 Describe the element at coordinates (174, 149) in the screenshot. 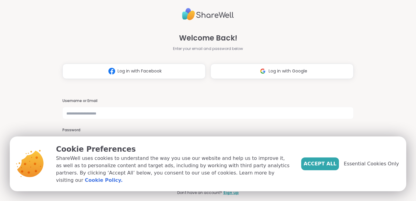

I see `p: Cookie Preferences` at that location.